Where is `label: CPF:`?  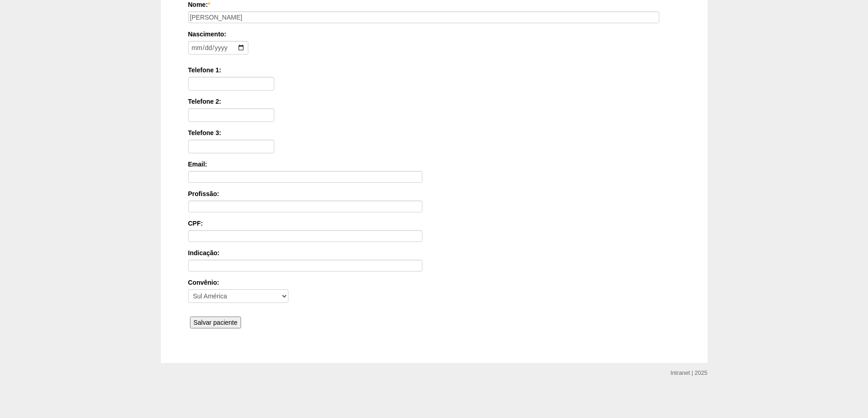 label: CPF: is located at coordinates (434, 224).